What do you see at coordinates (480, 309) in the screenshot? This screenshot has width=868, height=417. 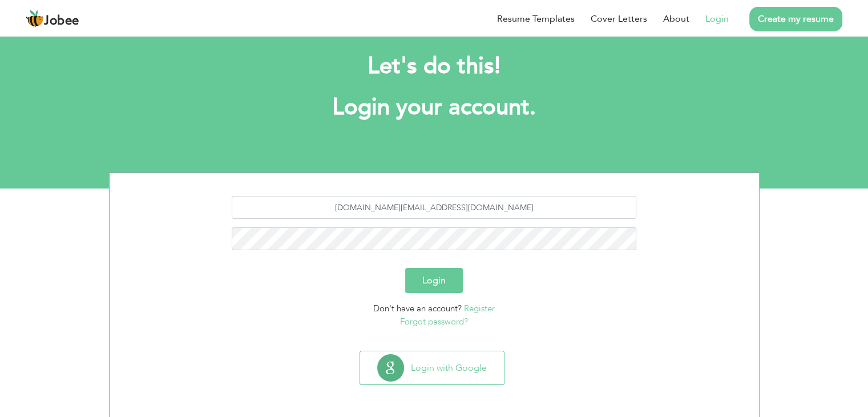 I see `a: Register` at bounding box center [480, 309].